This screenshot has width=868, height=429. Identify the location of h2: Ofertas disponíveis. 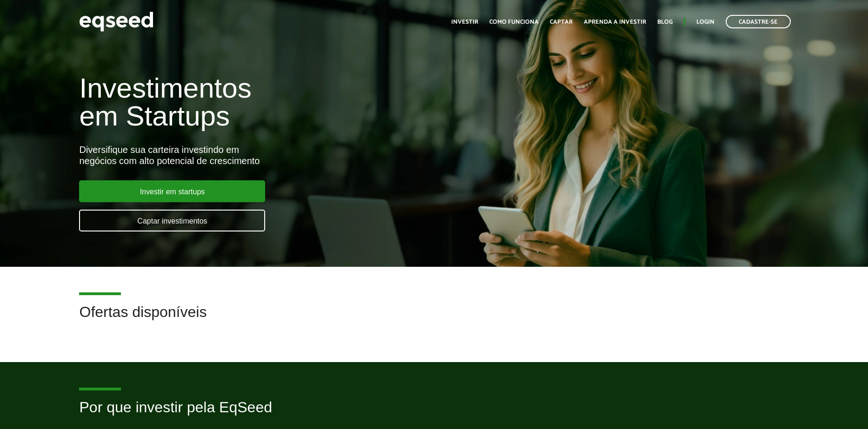
(433, 319).